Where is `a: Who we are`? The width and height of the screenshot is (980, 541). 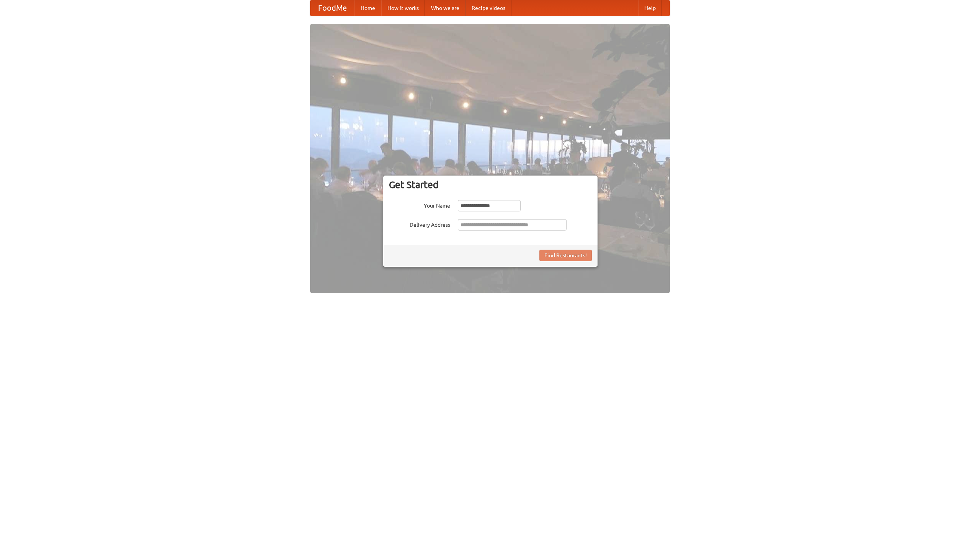 a: Who we are is located at coordinates (445, 8).